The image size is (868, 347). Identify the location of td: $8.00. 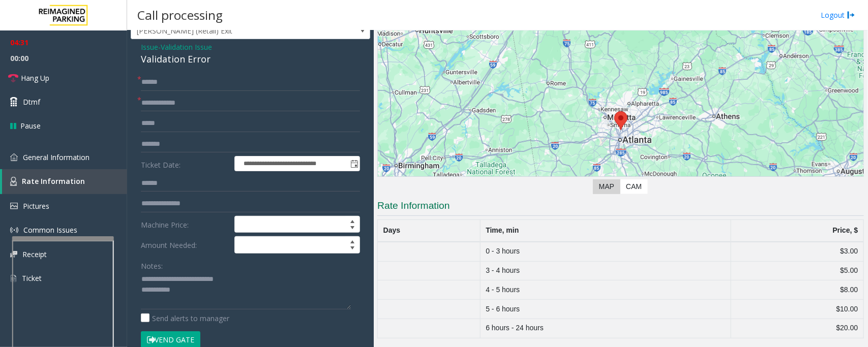
(796, 290).